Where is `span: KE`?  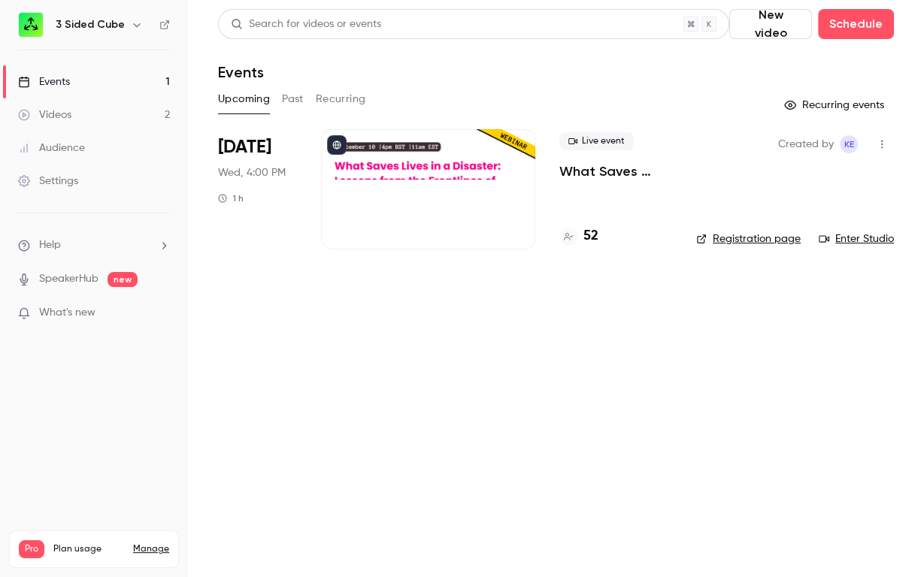 span: KE is located at coordinates (848, 144).